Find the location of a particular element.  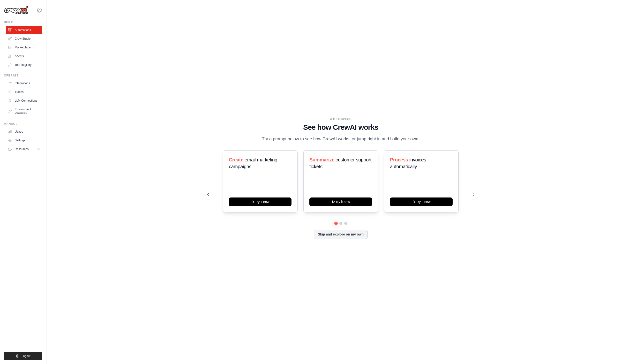

h1: See how CrewAI works is located at coordinates (341, 127).